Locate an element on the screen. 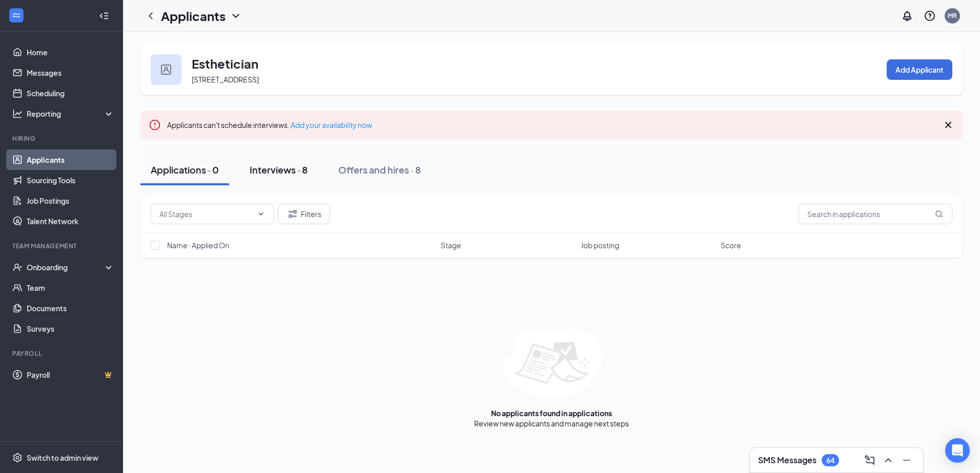  div: Review new applicants and manage next steps is located at coordinates (551, 424).